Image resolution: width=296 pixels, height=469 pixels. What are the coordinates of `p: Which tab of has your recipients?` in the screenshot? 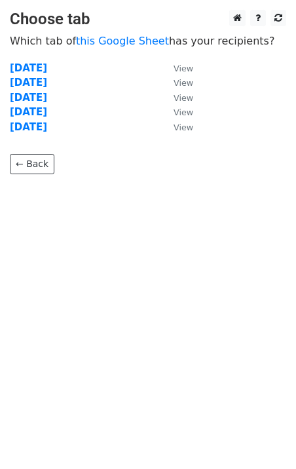 It's located at (148, 41).